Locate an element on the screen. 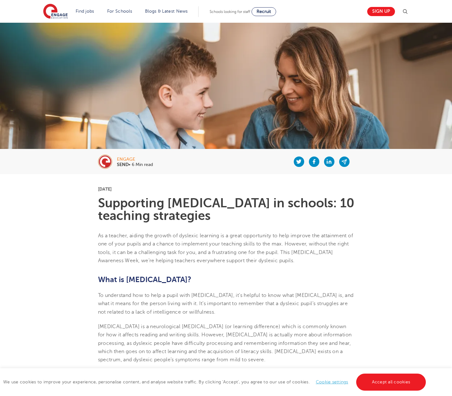 The image size is (452, 396). p: • 6 Min read is located at coordinates (135, 165).